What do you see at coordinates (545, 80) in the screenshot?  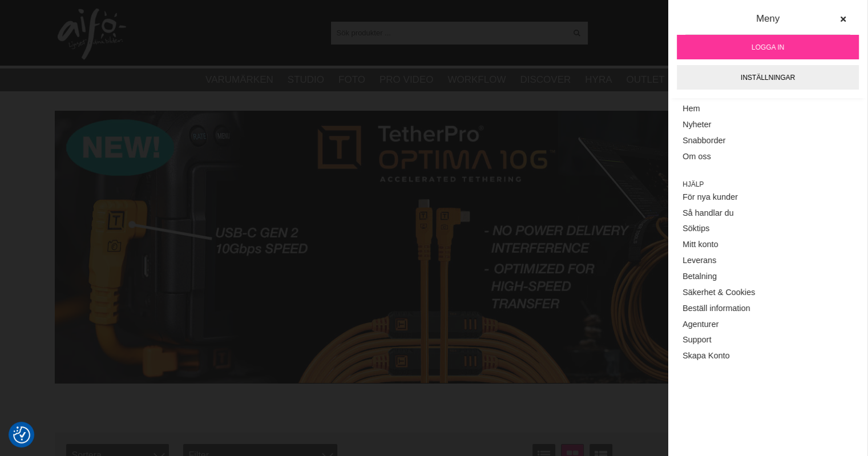 I see `a: Discover` at bounding box center [545, 80].